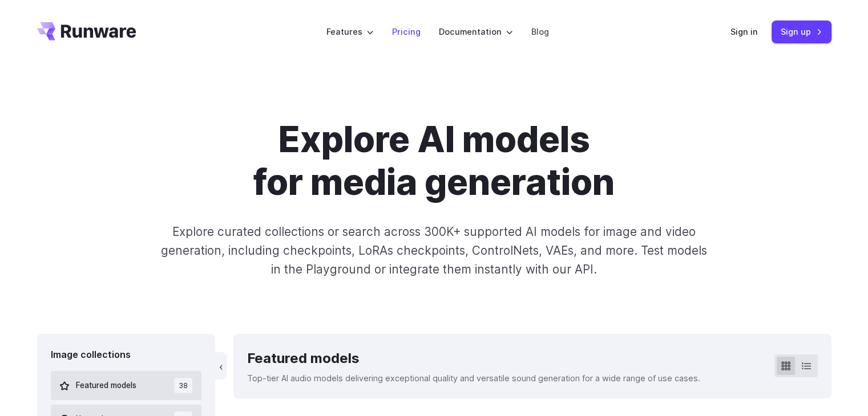 The width and height of the screenshot is (868, 416). What do you see at coordinates (540, 32) in the screenshot?
I see `a: Blog` at bounding box center [540, 32].